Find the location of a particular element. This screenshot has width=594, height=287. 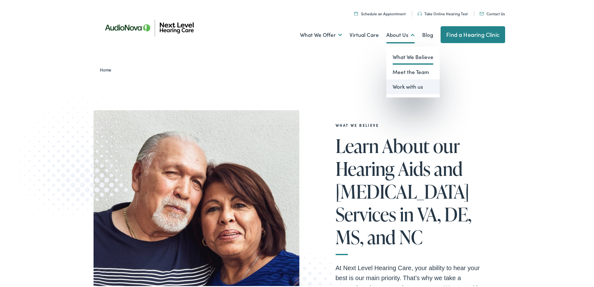

a: Contact Us is located at coordinates (492, 12).